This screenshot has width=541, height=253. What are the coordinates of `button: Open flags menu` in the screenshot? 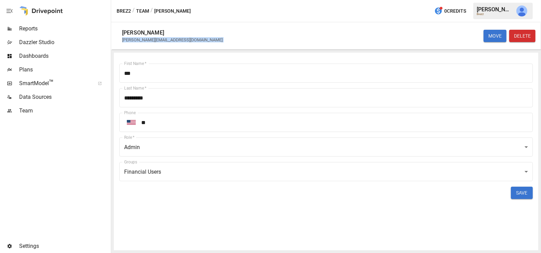 It's located at (131, 122).